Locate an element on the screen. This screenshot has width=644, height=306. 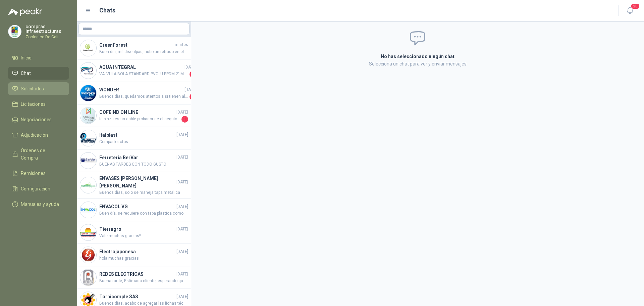
button: 20 is located at coordinates (630, 11).